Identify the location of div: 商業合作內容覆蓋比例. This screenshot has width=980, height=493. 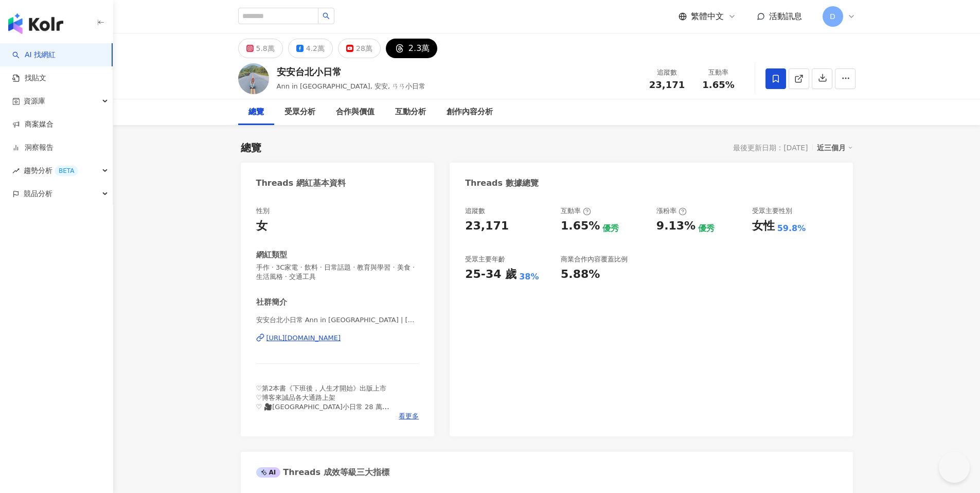
(594, 259).